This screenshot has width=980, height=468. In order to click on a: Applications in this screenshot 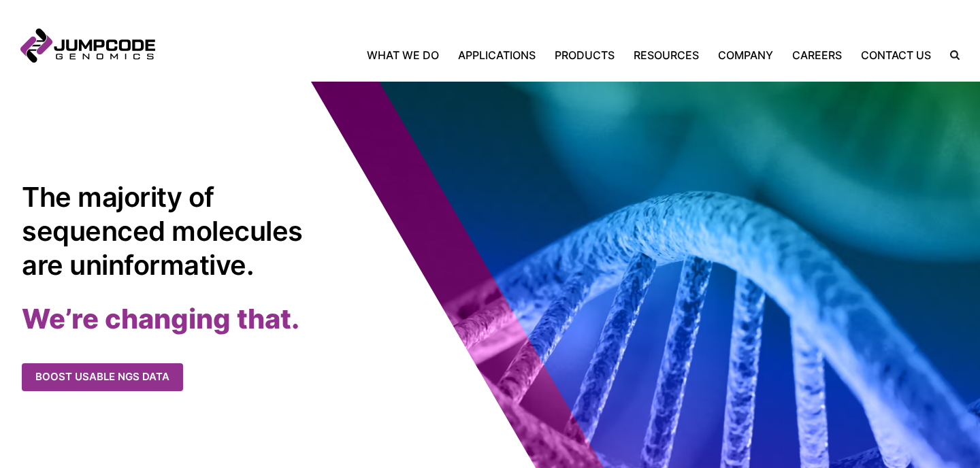, I will do `click(496, 55)`.